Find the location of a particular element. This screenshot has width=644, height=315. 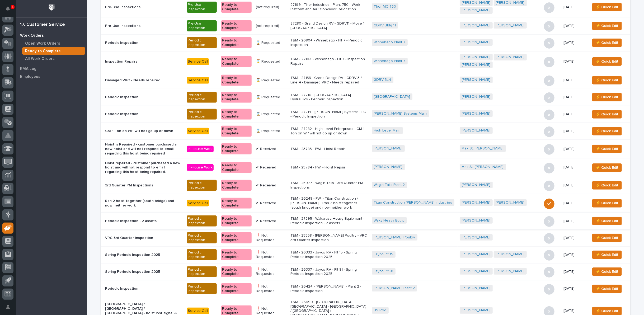

tr: Ran 2 hoist together (south bridge) and now neither workService CallReady to Complete✔ ReceivedT&... is located at coordinates (366, 203).